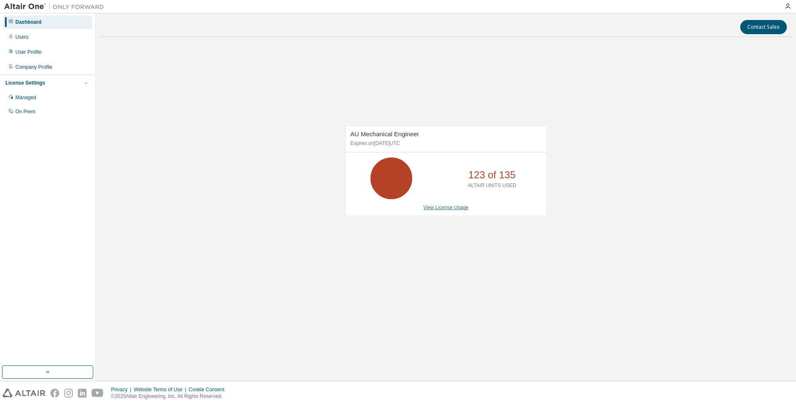  What do you see at coordinates (170, 396) in the screenshot?
I see `p: © 2025 Altair Engineering, Inc. All Rights Reserved.` at bounding box center [170, 396].